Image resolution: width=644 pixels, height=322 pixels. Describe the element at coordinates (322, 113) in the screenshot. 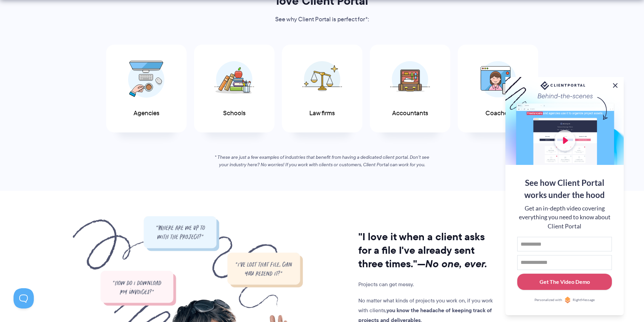

I see `span: Law firms` at that location.